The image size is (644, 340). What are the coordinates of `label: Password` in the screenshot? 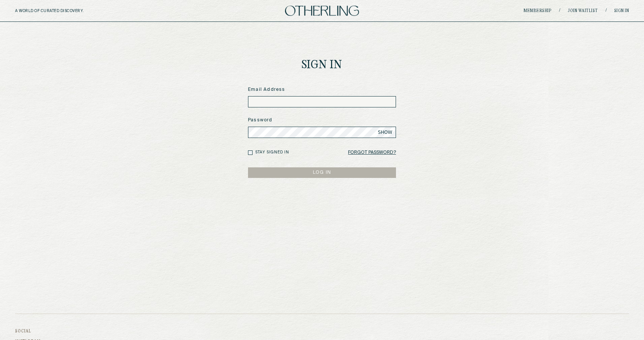 It's located at (322, 120).